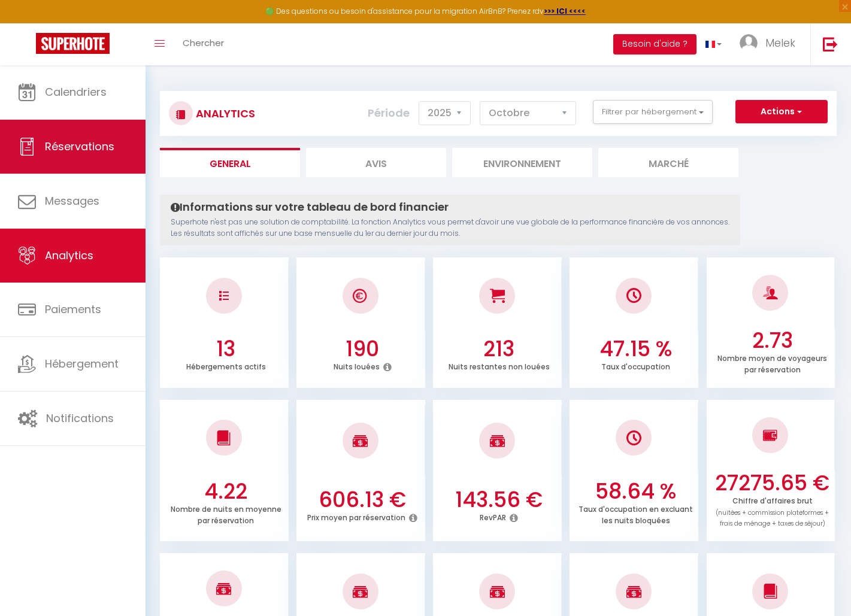 The image size is (851, 616). I want to click on p: Nuits restantes non louées, so click(499, 365).